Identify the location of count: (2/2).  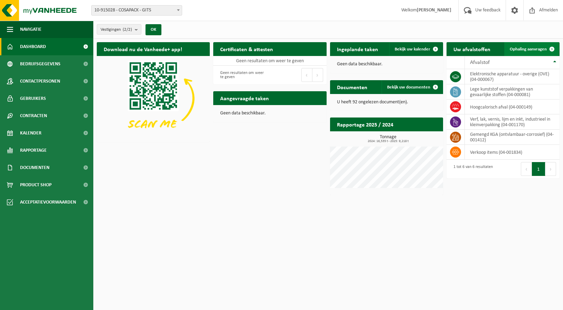
(127, 29).